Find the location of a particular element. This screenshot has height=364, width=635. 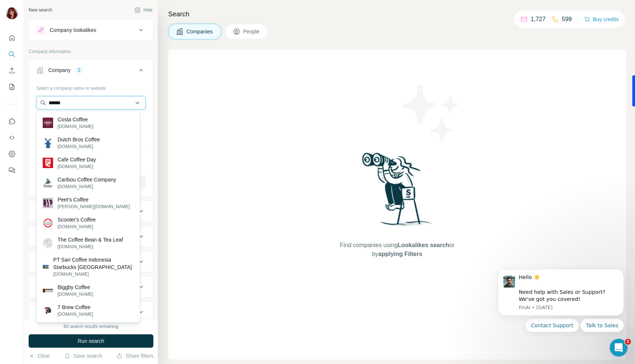

button: Buy credits is located at coordinates (602, 19).